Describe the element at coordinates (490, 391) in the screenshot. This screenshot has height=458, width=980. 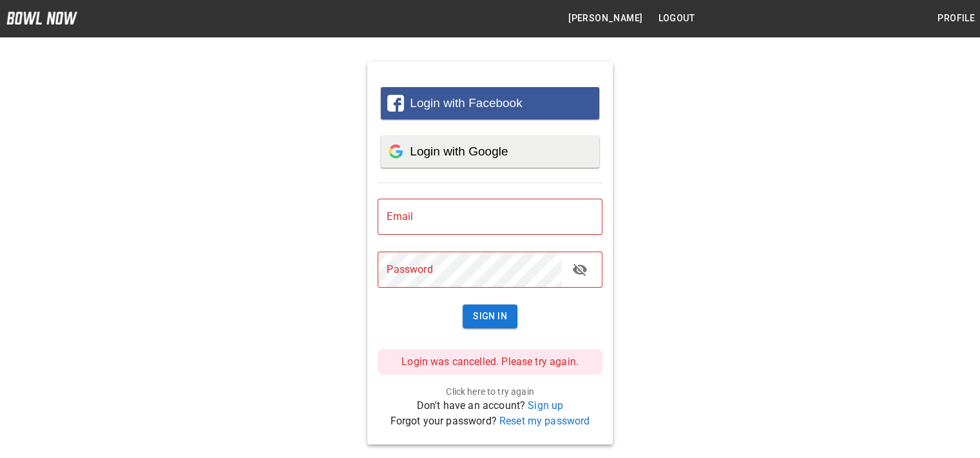
I see `p: Click here to try again` at that location.